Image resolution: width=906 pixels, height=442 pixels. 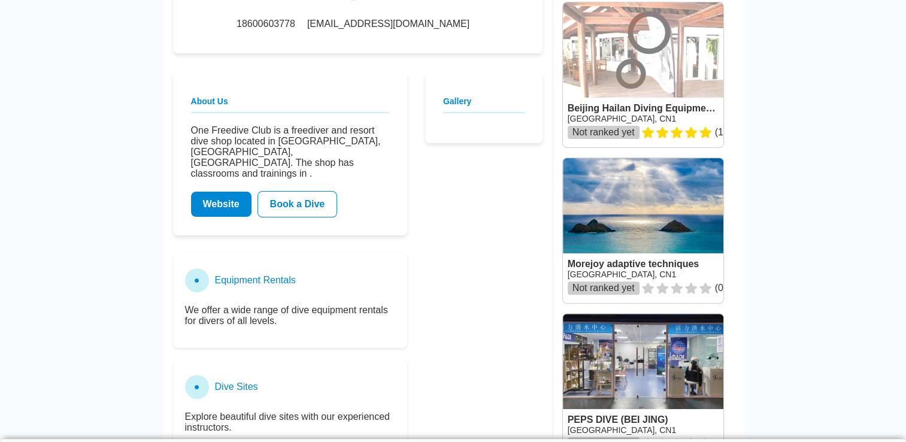 I want to click on a: Website, so click(x=221, y=204).